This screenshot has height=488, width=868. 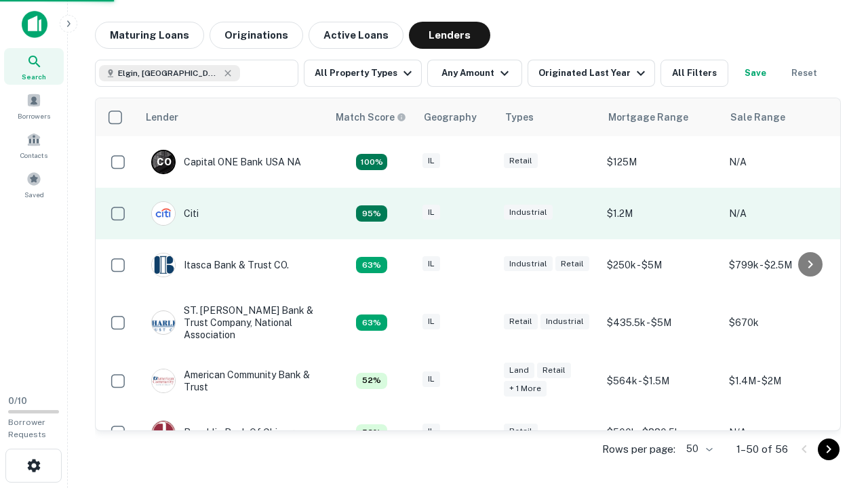 I want to click on div: Borrowers, so click(x=34, y=105).